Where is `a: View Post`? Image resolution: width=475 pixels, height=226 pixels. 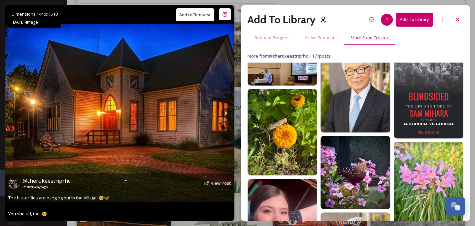 a: View Post is located at coordinates (221, 183).